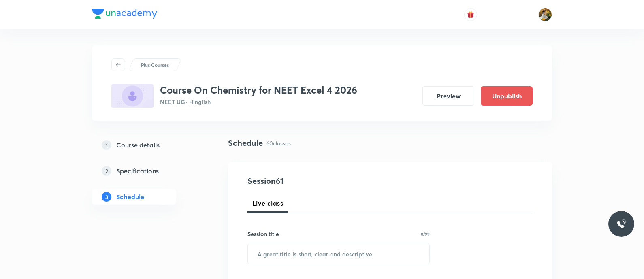 The height and width of the screenshot is (279, 644). What do you see at coordinates (263, 234) in the screenshot?
I see `h6: Session title` at bounding box center [263, 234].